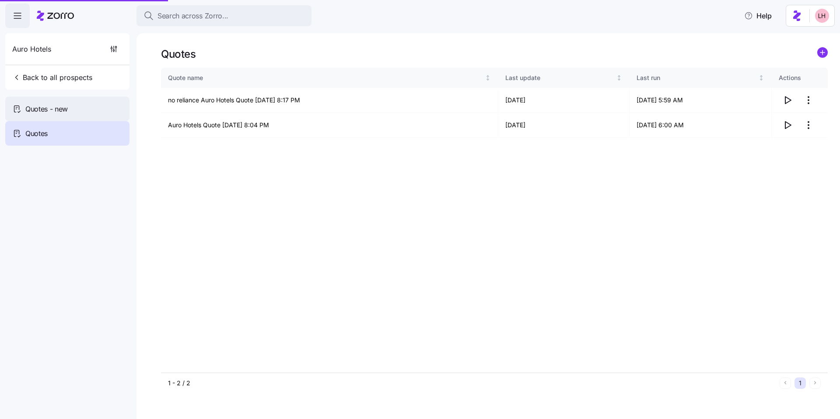  What do you see at coordinates (701, 78) in the screenshot?
I see `th: Last runNot sorted` at bounding box center [701, 78].